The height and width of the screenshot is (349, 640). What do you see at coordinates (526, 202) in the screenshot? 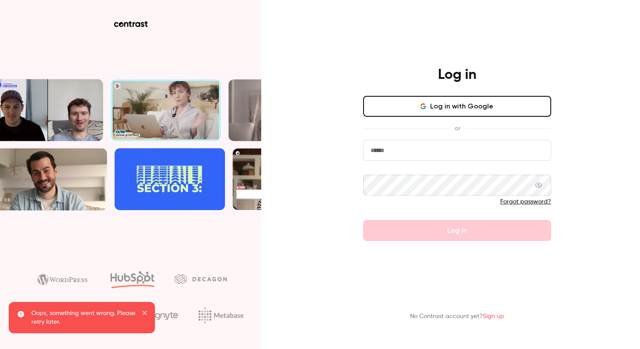
I see `a: Forgot password?` at bounding box center [526, 202].